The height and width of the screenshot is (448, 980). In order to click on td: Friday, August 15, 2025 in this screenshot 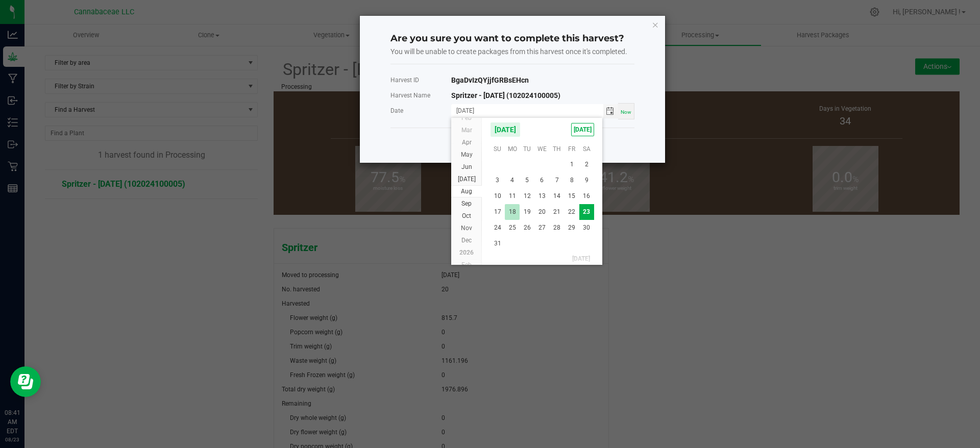, I will do `click(571, 196)`.